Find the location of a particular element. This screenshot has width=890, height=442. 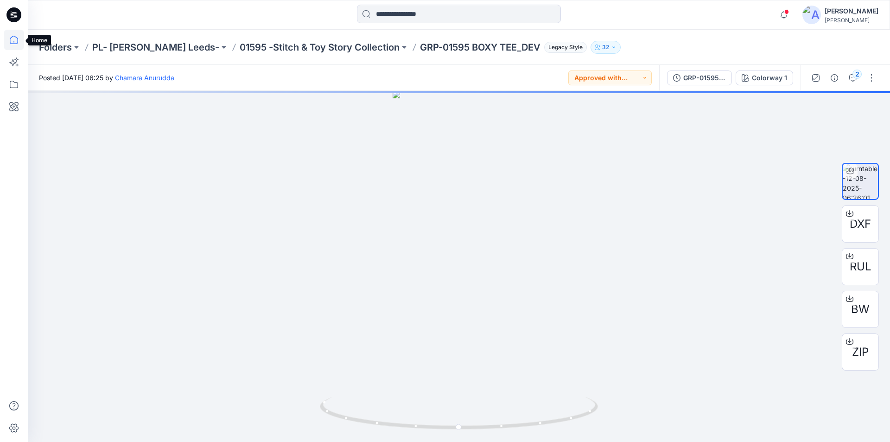

a: 01595 -Stitch & Toy Story Collection is located at coordinates (319, 47).